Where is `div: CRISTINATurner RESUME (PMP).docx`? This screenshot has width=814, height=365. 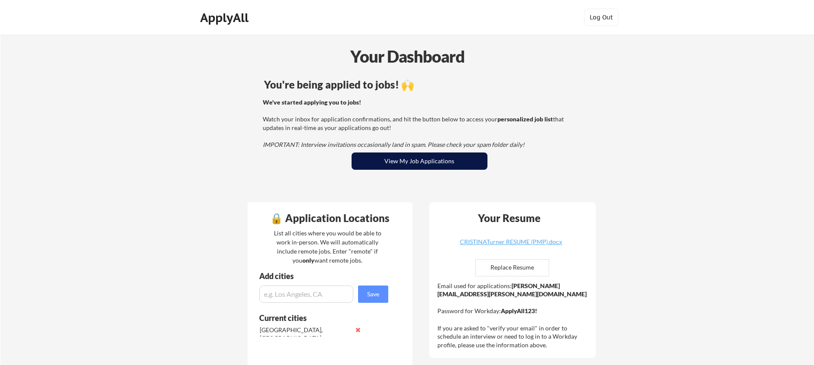
div: CRISTINATurner RESUME (PMP).docx is located at coordinates (511, 242).